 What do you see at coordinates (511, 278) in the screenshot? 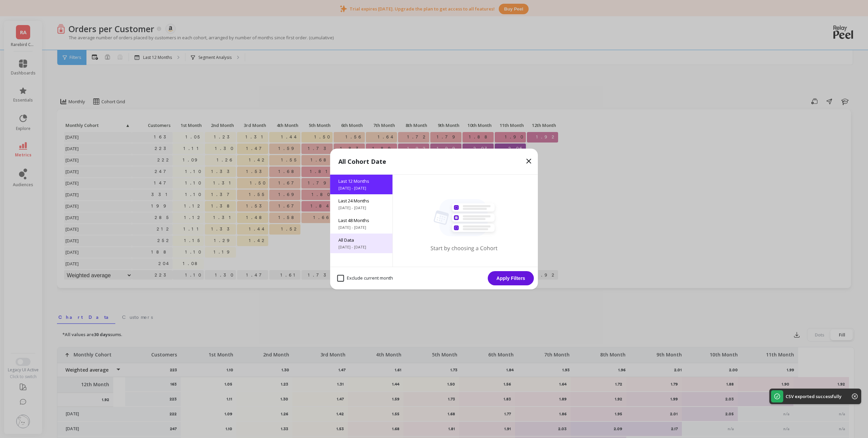
I see `button: Apply Filters` at bounding box center [511, 278].